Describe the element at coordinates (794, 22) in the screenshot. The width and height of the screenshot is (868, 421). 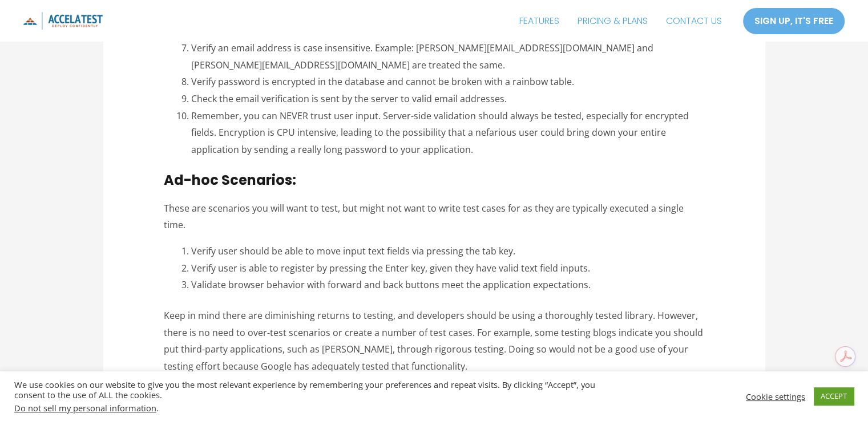
I see `a: SIGN UP, IT'S FREE` at that location.